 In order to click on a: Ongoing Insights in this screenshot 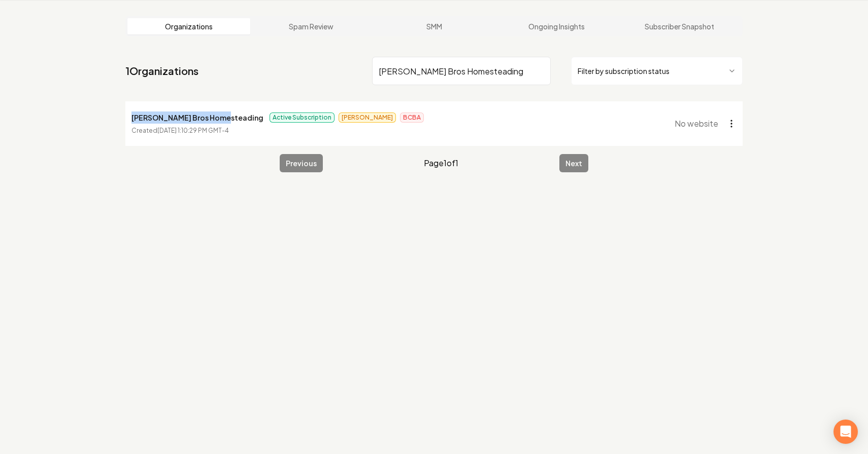, I will do `click(557, 26)`.